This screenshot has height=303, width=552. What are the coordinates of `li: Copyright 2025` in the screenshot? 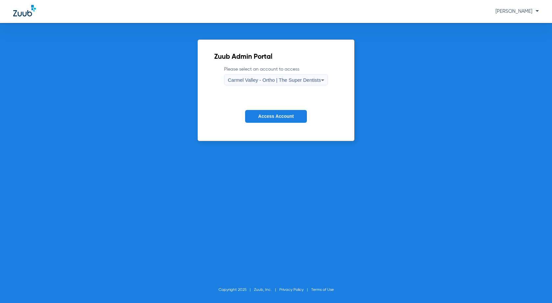 It's located at (236, 290).